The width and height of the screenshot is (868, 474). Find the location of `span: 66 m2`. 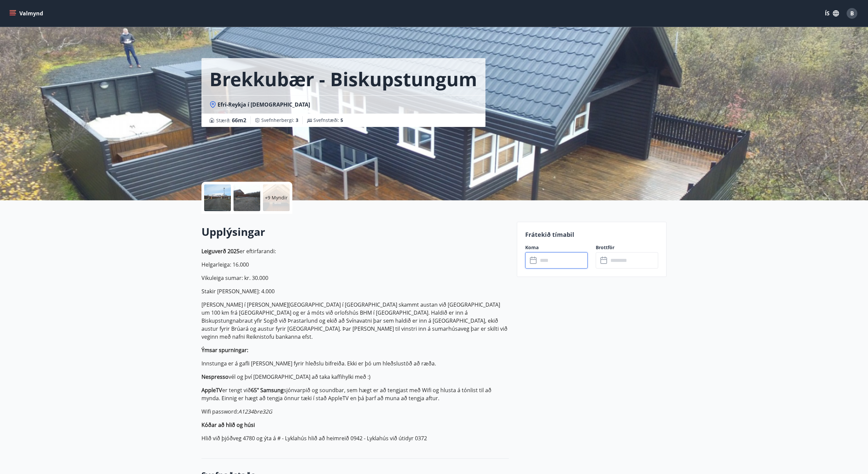

span: 66 m2 is located at coordinates (239, 120).